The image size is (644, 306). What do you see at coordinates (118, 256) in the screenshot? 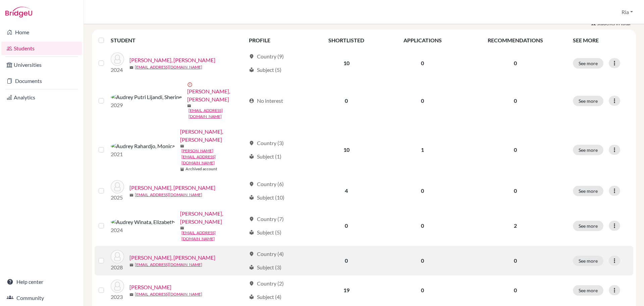
I see `img: Elaine Lim, Audrey` at bounding box center [118, 256].